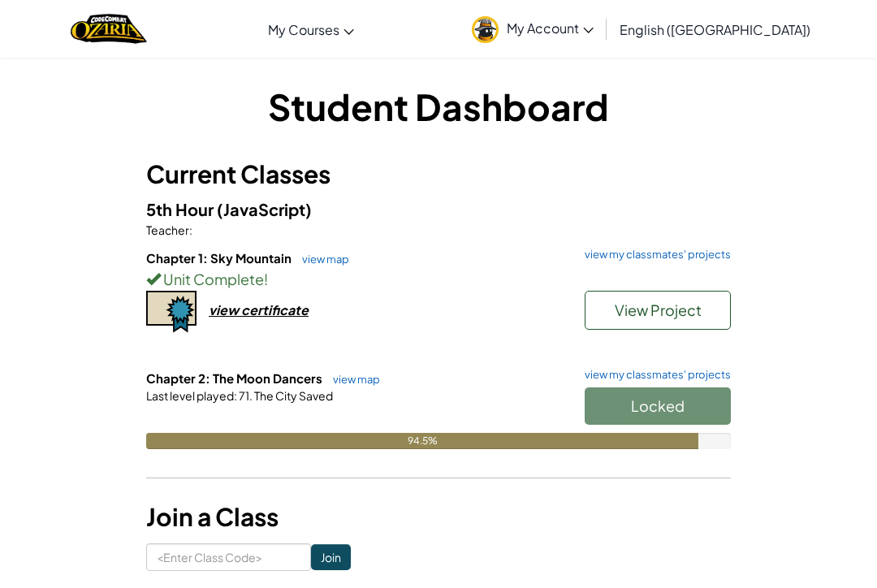  Describe the element at coordinates (438, 106) in the screenshot. I see `h1: Student Dashboard` at that location.